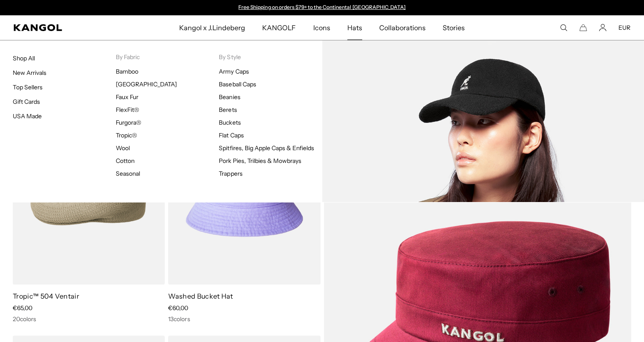  I want to click on button: EUR, so click(625, 28).